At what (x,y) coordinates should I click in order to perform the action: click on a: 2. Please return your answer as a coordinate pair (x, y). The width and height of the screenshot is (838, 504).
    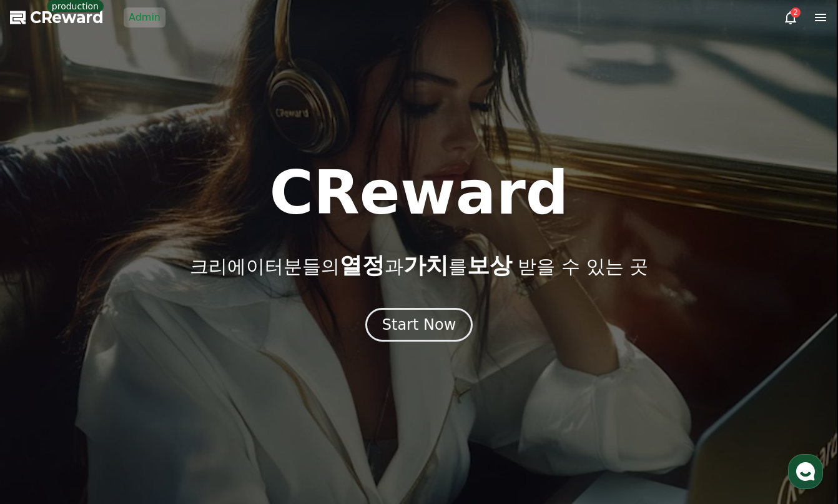
    Looking at the image, I should click on (791, 17).